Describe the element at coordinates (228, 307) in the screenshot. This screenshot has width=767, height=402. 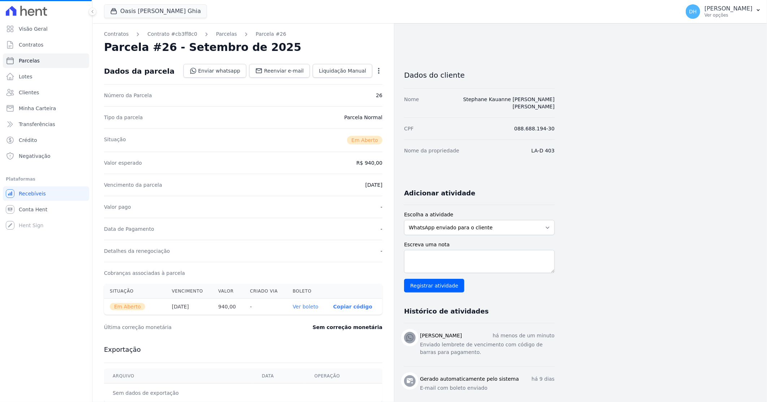
I see `th: 940,00` at that location.